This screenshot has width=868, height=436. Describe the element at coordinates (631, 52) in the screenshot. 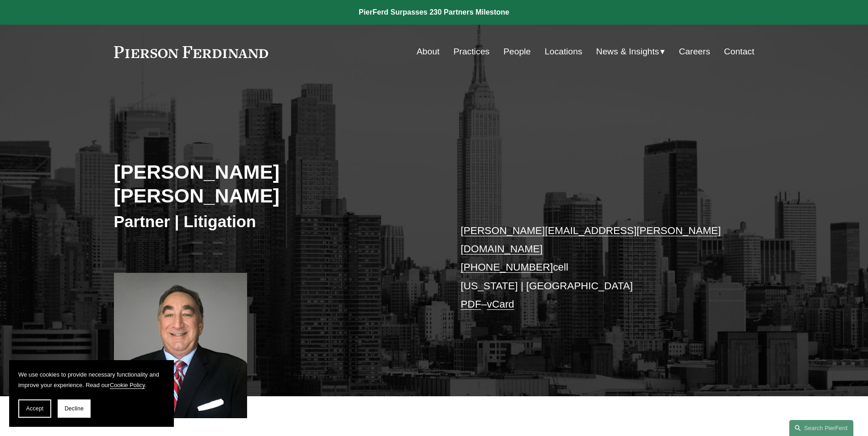

I see `a: folder dropdown` at that location.